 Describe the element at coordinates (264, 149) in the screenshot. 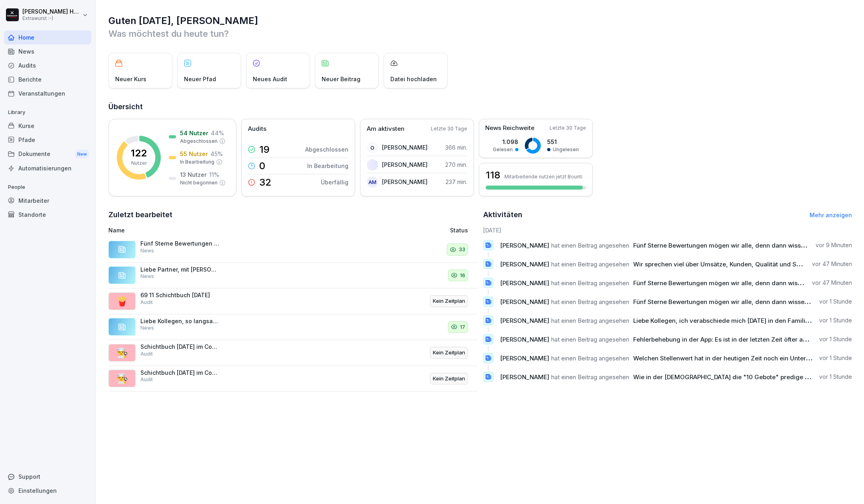

I see `p: 19` at that location.